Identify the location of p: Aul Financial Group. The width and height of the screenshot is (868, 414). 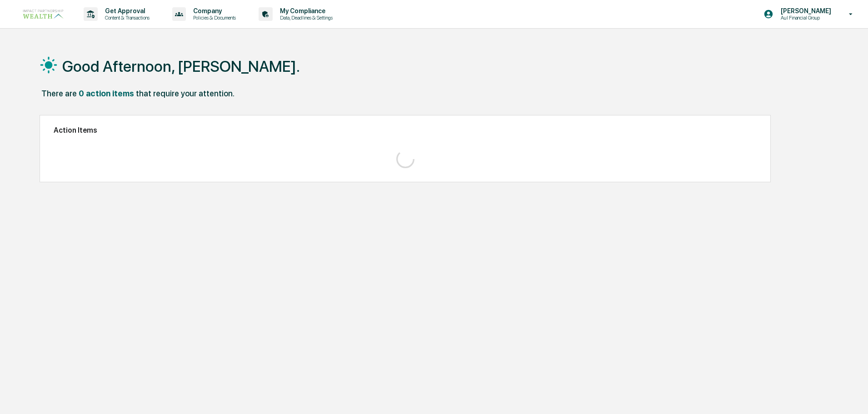
(805, 17).